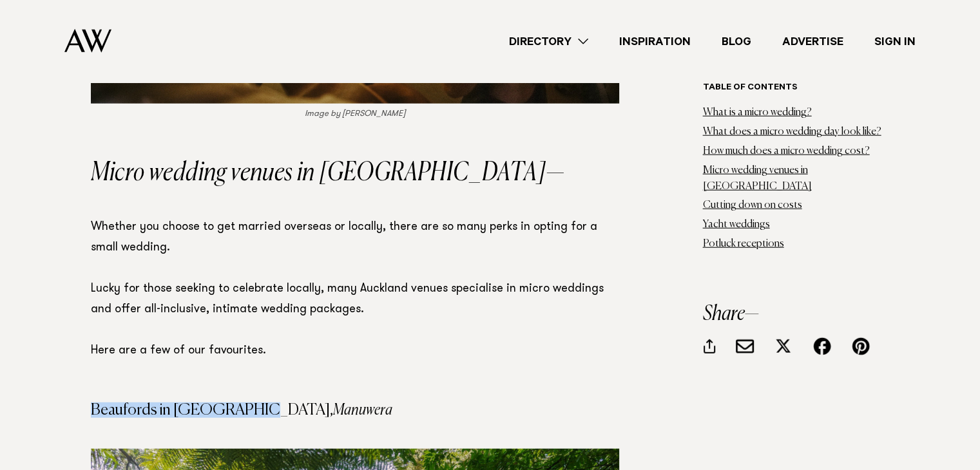 Image resolution: width=980 pixels, height=470 pixels. I want to click on a: Directory, so click(549, 41).